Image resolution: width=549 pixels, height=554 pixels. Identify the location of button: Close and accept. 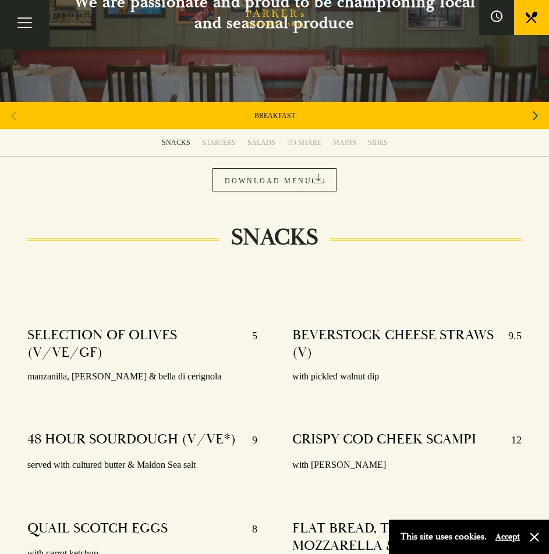
(534, 537).